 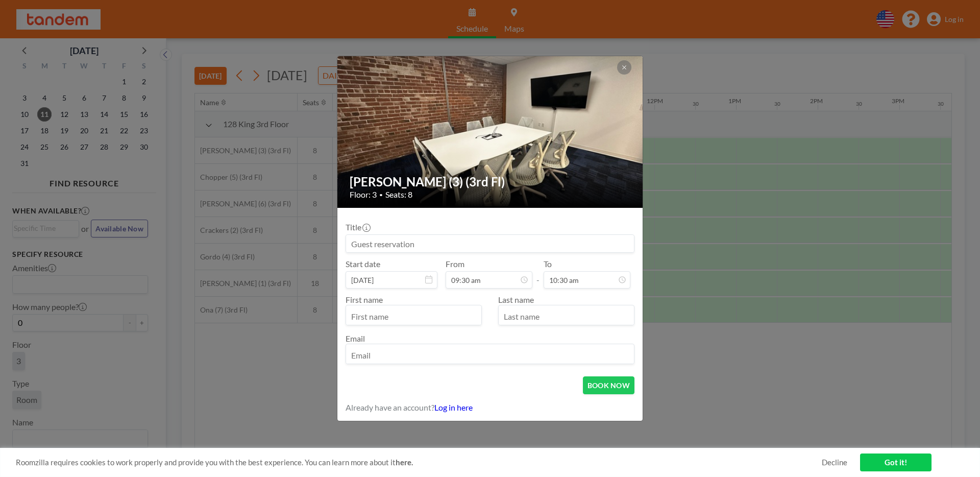 I want to click on span: Roomzilla requires cookies to work properly and provide you with the best experience. You can lea..., so click(x=418, y=462).